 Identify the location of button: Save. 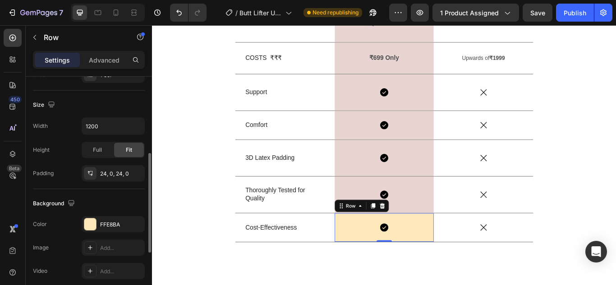
(537, 13).